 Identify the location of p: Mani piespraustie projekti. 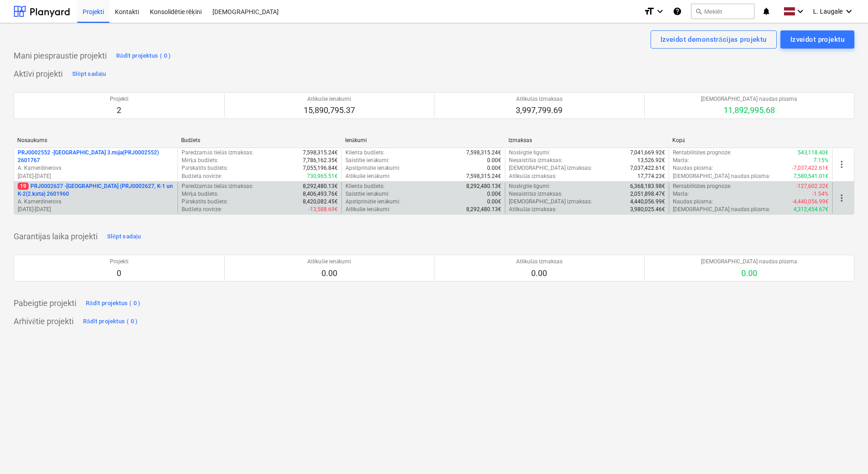
(60, 56).